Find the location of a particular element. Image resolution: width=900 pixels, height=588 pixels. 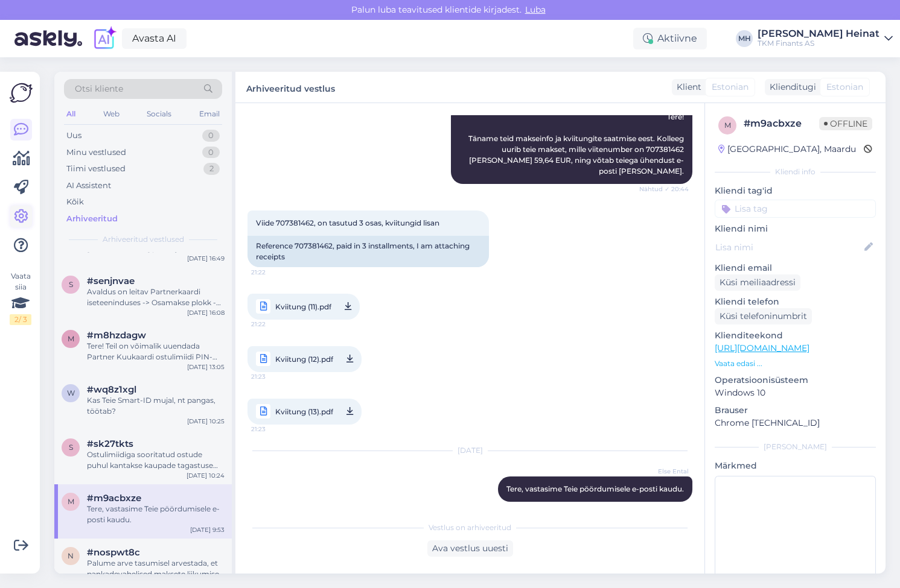

span: #nospwt8c is located at coordinates (114, 553).